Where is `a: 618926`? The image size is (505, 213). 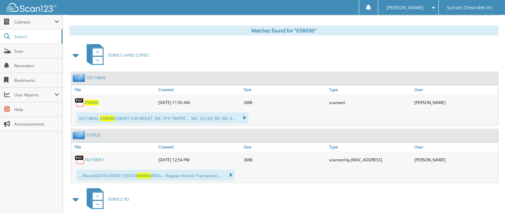
a: 618926 is located at coordinates (94, 135).